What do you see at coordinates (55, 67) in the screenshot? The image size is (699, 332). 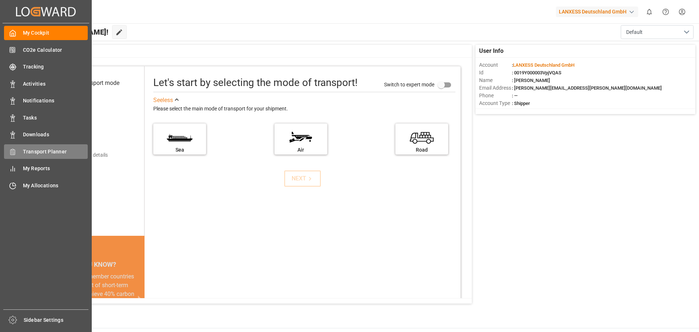 I see `span: Tracking` at bounding box center [55, 67].